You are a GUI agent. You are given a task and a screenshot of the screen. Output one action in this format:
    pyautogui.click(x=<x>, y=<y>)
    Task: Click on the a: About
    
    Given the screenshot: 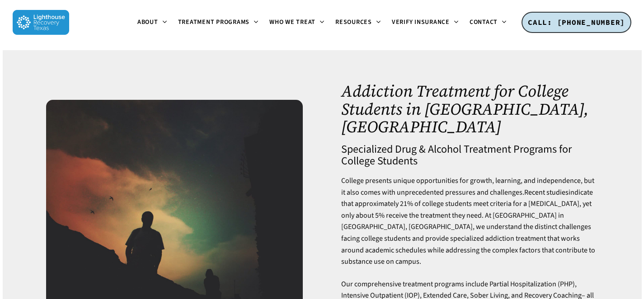 What is the action you would take?
    pyautogui.click(x=152, y=22)
    